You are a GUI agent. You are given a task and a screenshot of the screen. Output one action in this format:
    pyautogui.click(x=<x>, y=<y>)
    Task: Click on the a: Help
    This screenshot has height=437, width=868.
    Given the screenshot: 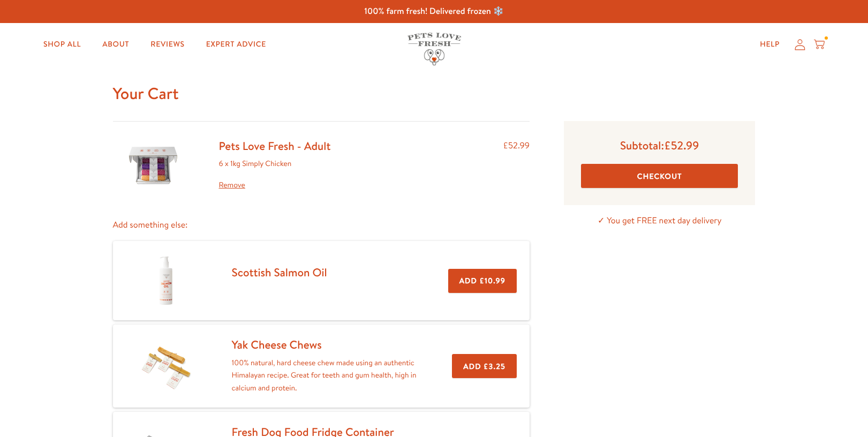 What is the action you would take?
    pyautogui.click(x=769, y=45)
    